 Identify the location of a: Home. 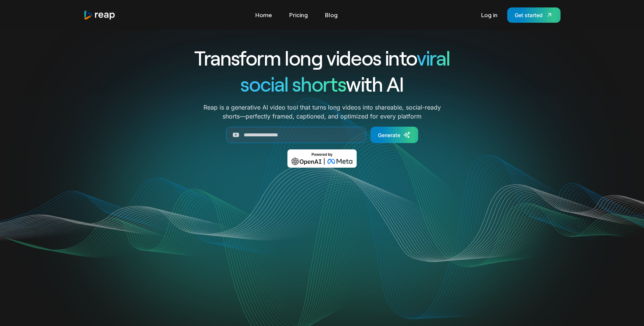
(263, 15).